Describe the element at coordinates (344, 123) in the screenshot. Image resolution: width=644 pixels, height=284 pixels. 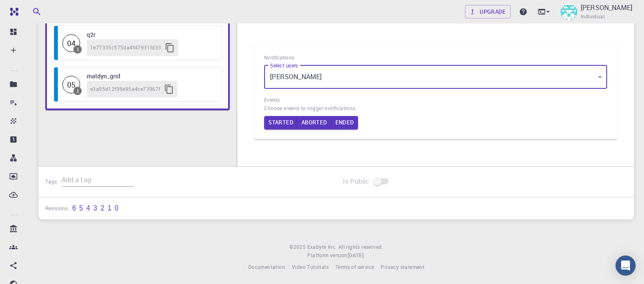
I see `button: Ended` at that location.